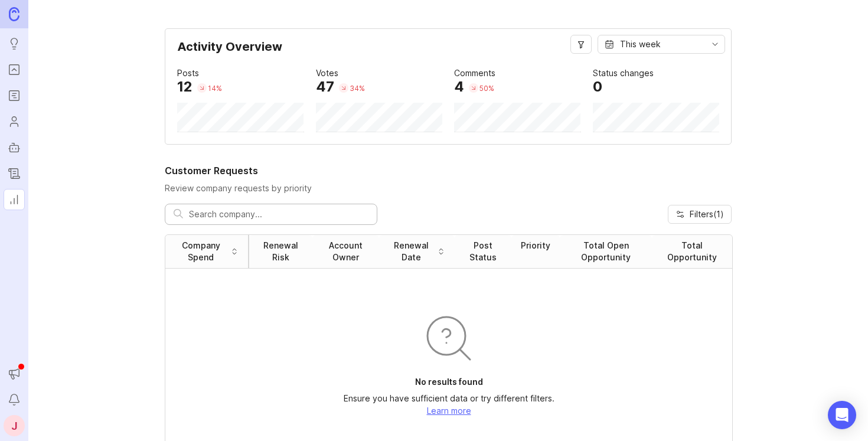 This screenshot has height=441, width=868. What do you see at coordinates (14, 173) in the screenshot?
I see `a: Changelog` at bounding box center [14, 173].